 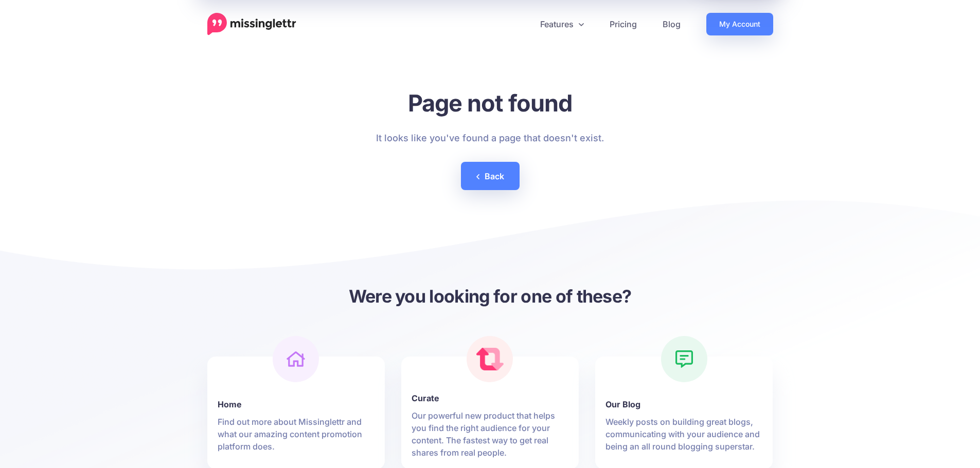 I want to click on p: It looks like you've found a page that doesn't exist., so click(x=490, y=139).